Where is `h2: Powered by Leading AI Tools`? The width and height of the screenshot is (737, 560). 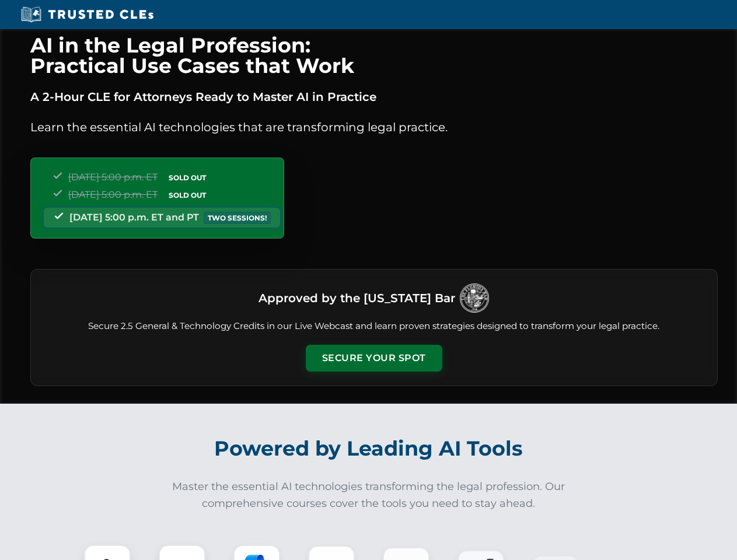 h2: Powered by Leading AI Tools is located at coordinates (368, 449).